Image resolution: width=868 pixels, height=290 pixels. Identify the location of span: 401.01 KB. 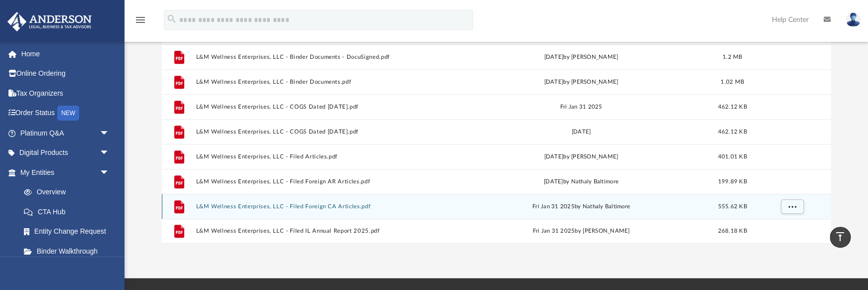
(732, 156).